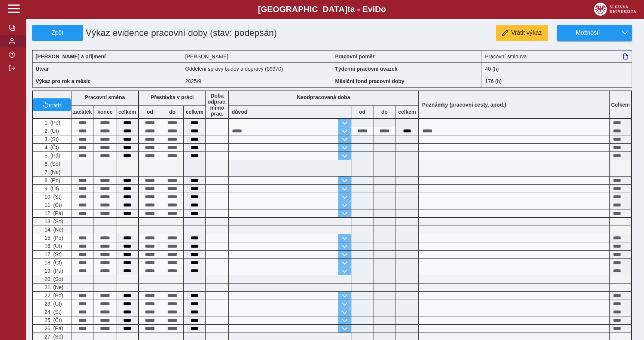 This screenshot has height=340, width=644. I want to click on b: Doba odprac. mimo prac., so click(217, 105).